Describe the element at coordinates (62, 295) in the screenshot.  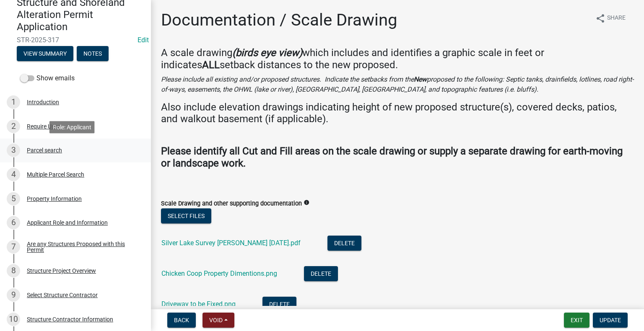
I see `div: Select Structure Contractor` at that location.